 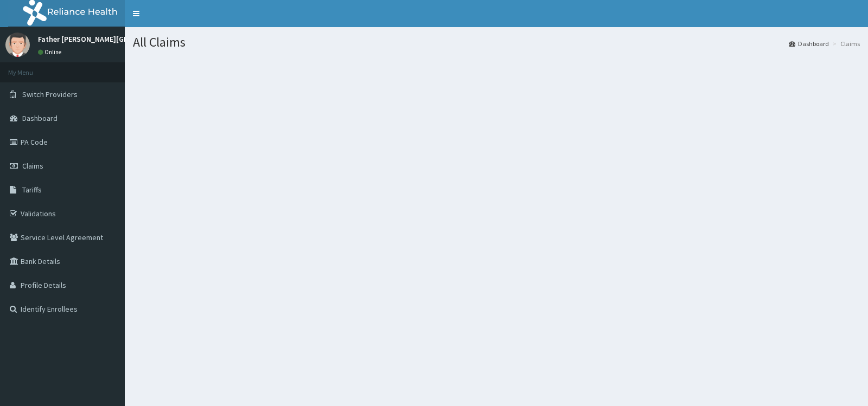 What do you see at coordinates (51, 52) in the screenshot?
I see `a: Online` at bounding box center [51, 52].